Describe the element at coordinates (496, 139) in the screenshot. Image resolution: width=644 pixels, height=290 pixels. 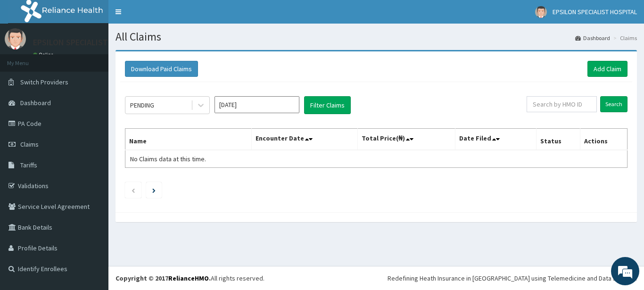
I see `th: Date Filed` at that location.